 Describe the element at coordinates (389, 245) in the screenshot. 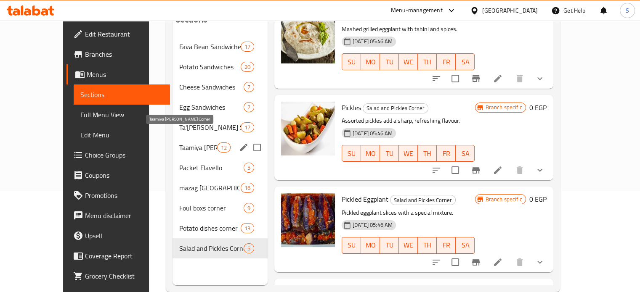

I see `span: TU` at that location.